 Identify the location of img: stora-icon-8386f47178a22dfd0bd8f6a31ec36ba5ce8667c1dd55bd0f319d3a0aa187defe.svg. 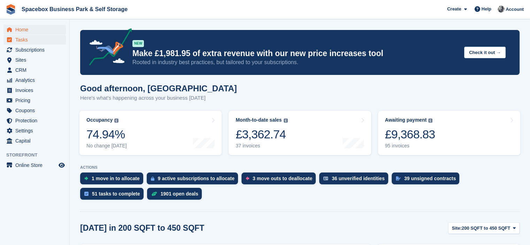
(11, 9).